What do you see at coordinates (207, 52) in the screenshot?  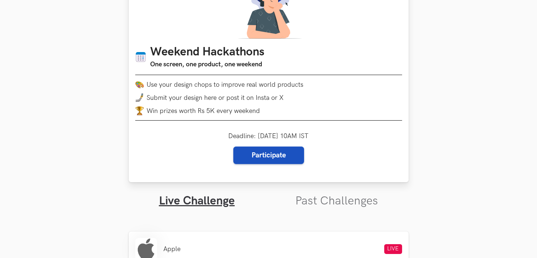 I see `h1: Weekend Hackathons` at bounding box center [207, 52].